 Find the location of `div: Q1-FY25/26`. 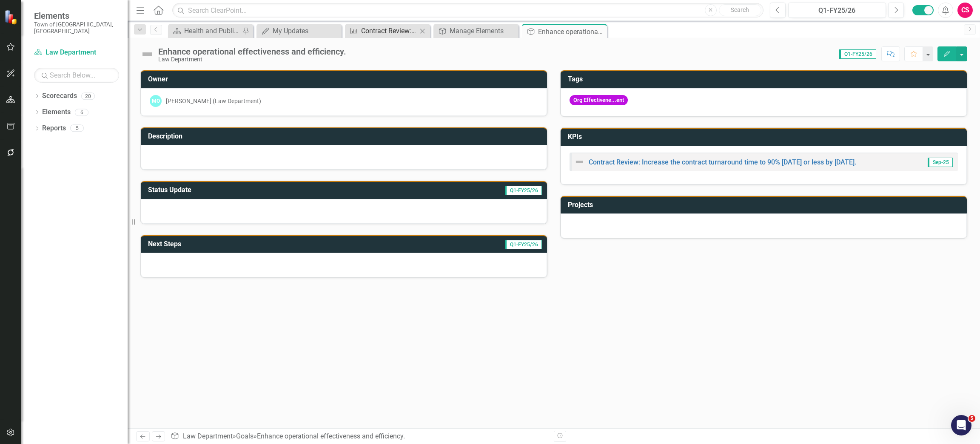

div: Q1-FY25/26 is located at coordinates (837, 10).